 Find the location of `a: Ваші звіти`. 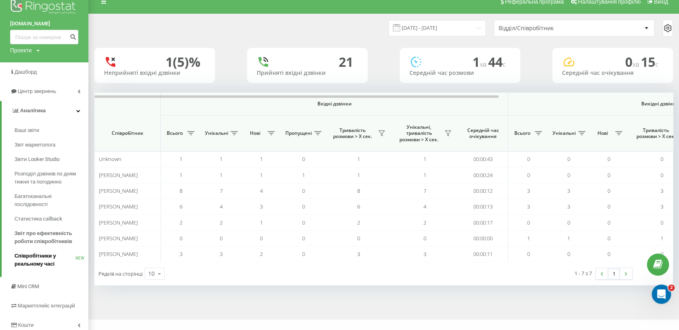

a: Ваші звіти is located at coordinates (51, 130).